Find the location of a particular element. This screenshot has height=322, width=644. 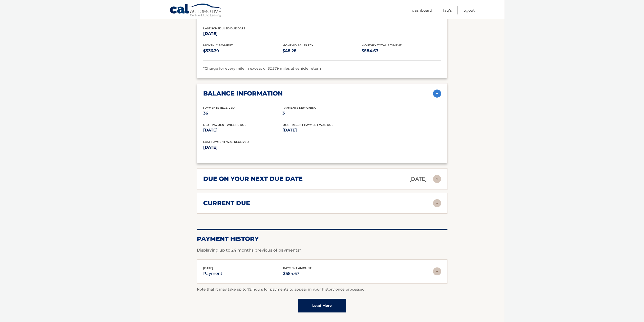

p: Displaying up to 24 months previous of payments*. is located at coordinates (322, 250).